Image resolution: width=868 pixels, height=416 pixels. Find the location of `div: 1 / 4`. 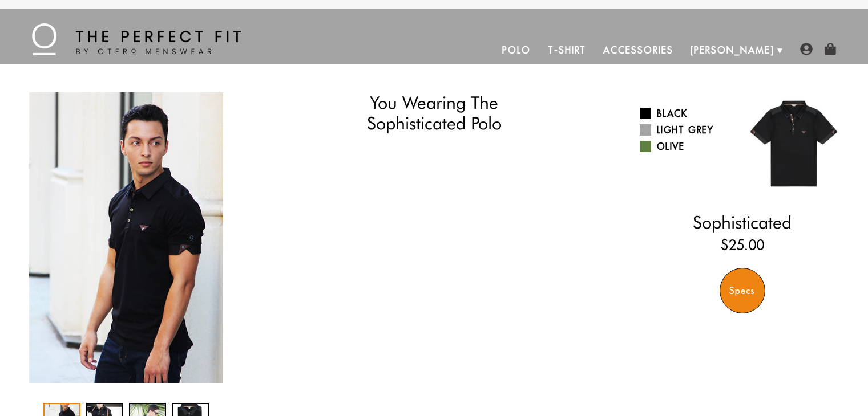

div: 1 / 4 is located at coordinates (126, 238).